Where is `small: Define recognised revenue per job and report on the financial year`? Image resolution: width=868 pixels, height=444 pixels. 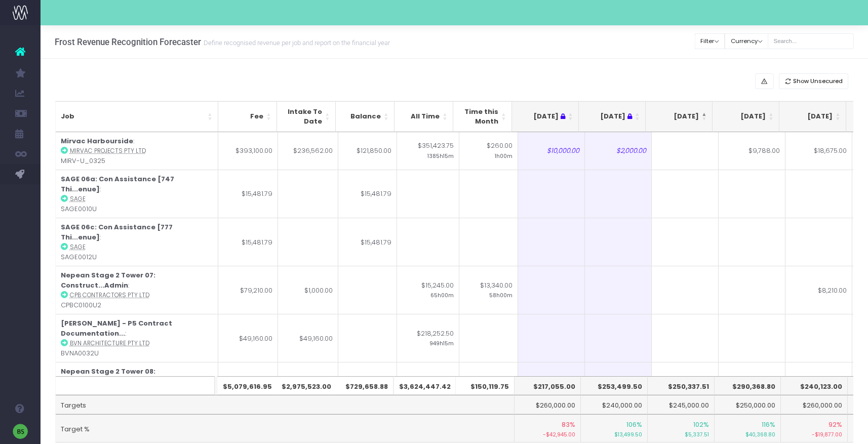
small: Define recognised revenue per job and report on the financial year is located at coordinates (295, 42).